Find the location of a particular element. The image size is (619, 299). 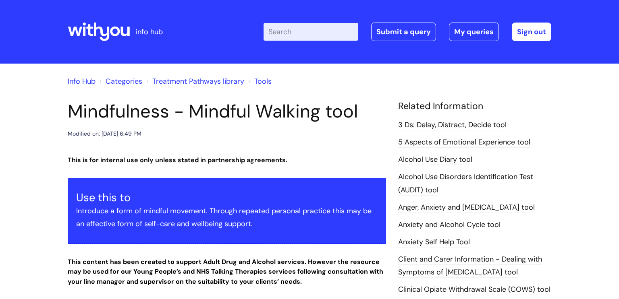

a: 5 Aspects of Emotional Experience tool is located at coordinates (464, 143).